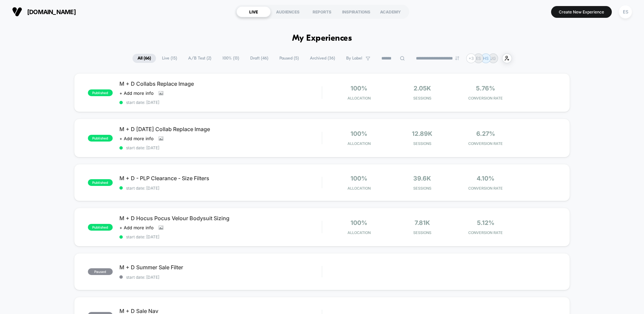 The width and height of the screenshot is (644, 314). Describe the element at coordinates (220, 178) in the screenshot. I see `span: M + D - PLP Clearance - Size Filters` at that location.